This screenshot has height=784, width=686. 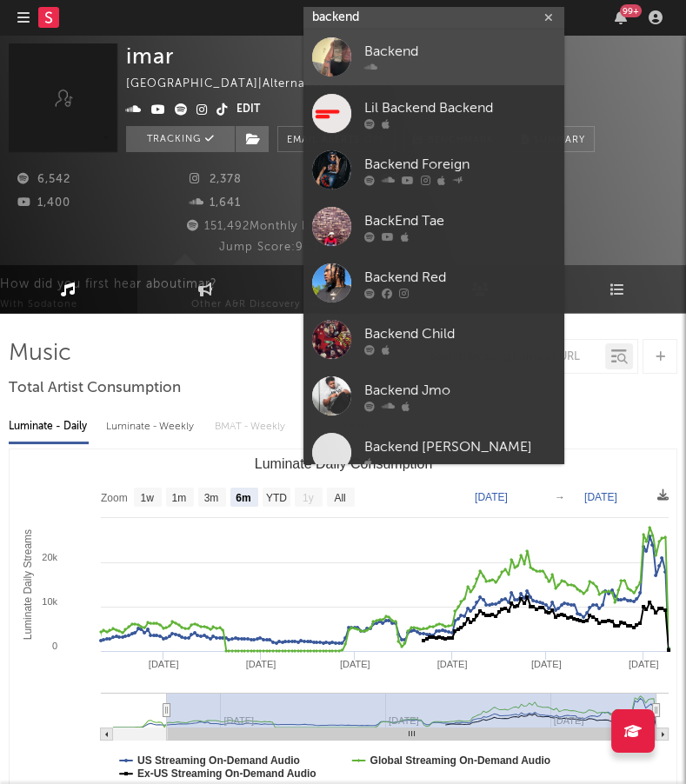 I want to click on span: Jump Score: 95.1, so click(x=270, y=247).